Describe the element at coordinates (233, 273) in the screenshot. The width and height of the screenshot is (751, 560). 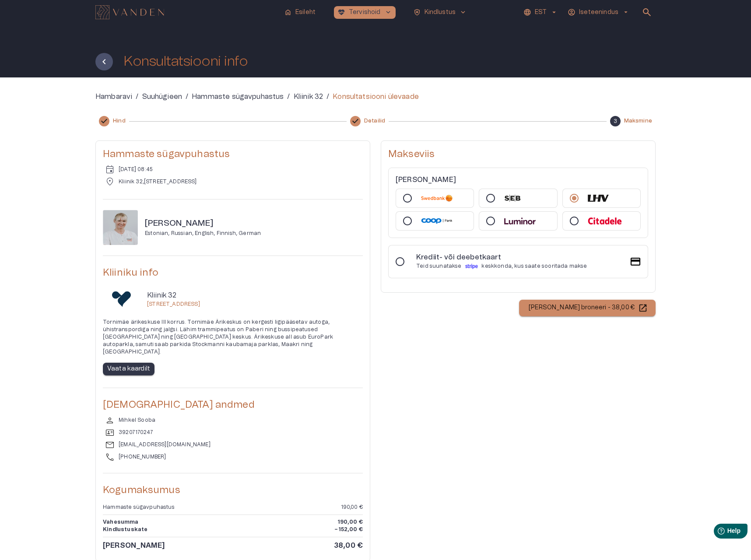
I see `h5: Kliiniku info` at that location.